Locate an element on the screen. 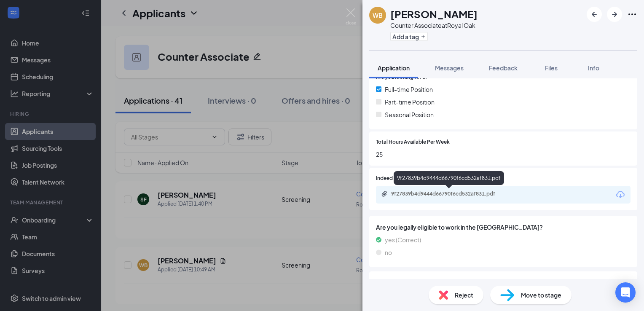  svg: ArrowRight is located at coordinates (615, 14).